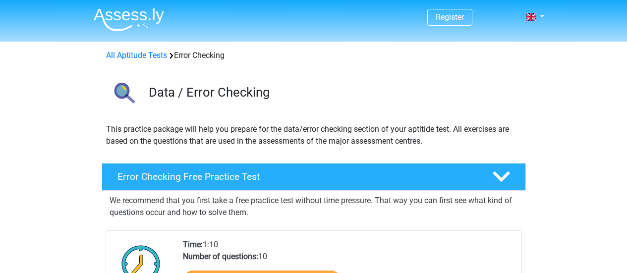  What do you see at coordinates (314, 177) in the screenshot?
I see `a: Error Checking Free Practice Test` at bounding box center [314, 177].